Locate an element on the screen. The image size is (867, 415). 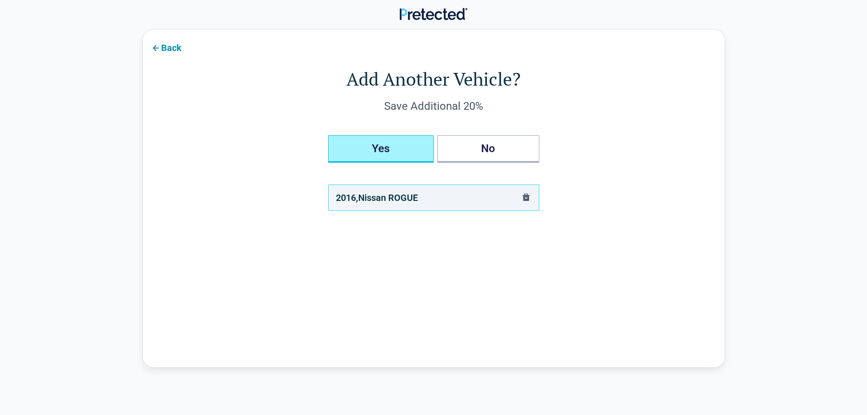
button: Back is located at coordinates (166, 47).